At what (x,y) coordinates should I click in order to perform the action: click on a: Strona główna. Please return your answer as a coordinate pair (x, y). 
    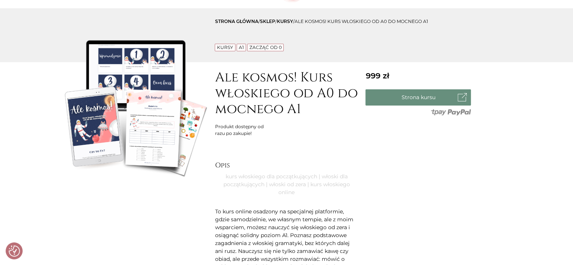
    Looking at the image, I should click on (236, 21).